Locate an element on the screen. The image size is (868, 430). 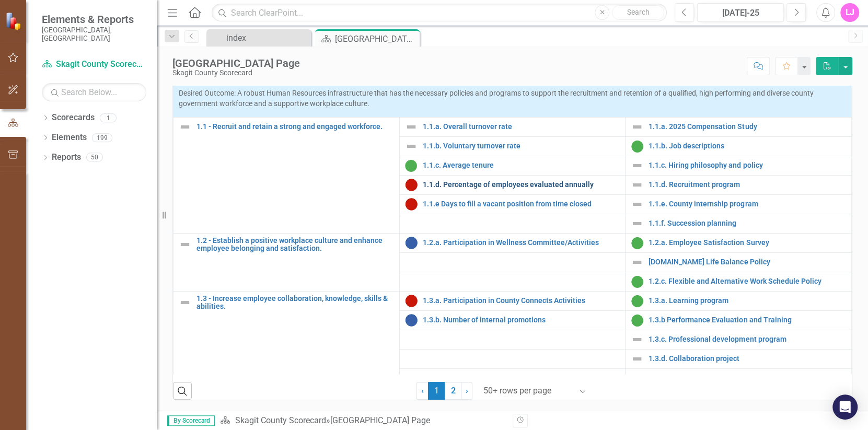
a: 1.2.a. Participation in Wellness Committee/Activities is located at coordinates (521, 243).